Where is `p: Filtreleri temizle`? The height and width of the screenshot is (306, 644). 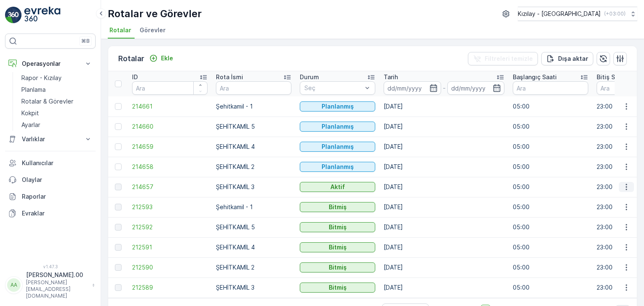
p: Filtreleri temizle is located at coordinates (509, 59).